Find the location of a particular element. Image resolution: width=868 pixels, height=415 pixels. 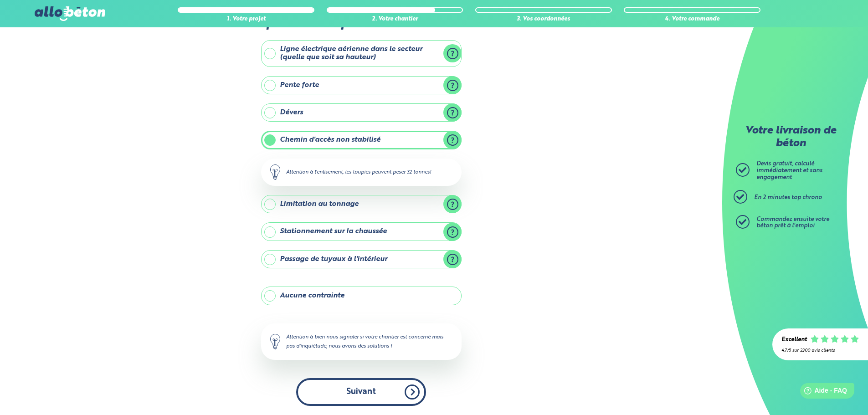

div: Attention à bien nous signaler si votre chantier est concerné mais pas d'inquiétude, nous avons d... is located at coordinates (361, 342).